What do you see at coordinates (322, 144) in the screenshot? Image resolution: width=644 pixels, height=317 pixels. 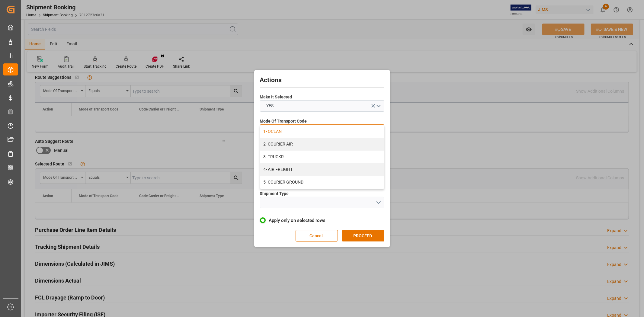 I see `div: 2- COURIER AIR` at bounding box center [322, 144].